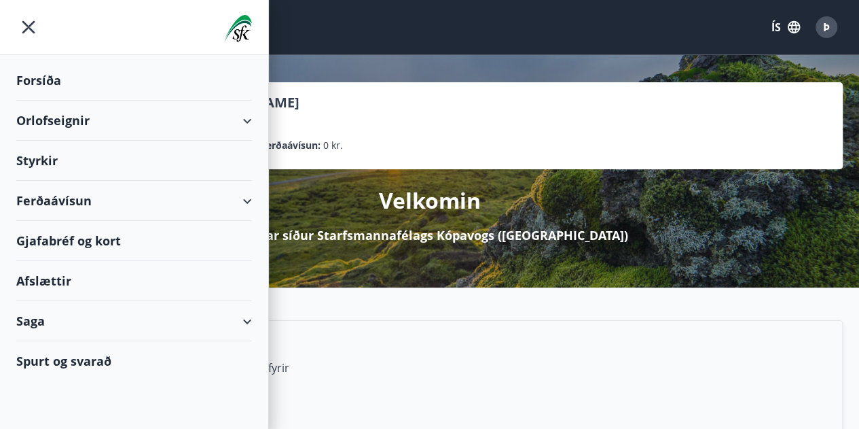  What do you see at coordinates (134, 120) in the screenshot?
I see `div: Orlofseignir` at bounding box center [134, 120].